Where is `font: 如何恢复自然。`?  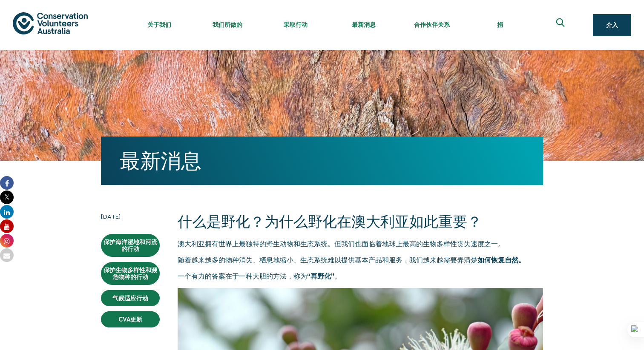
font: 如何恢复自然。 is located at coordinates (501, 260).